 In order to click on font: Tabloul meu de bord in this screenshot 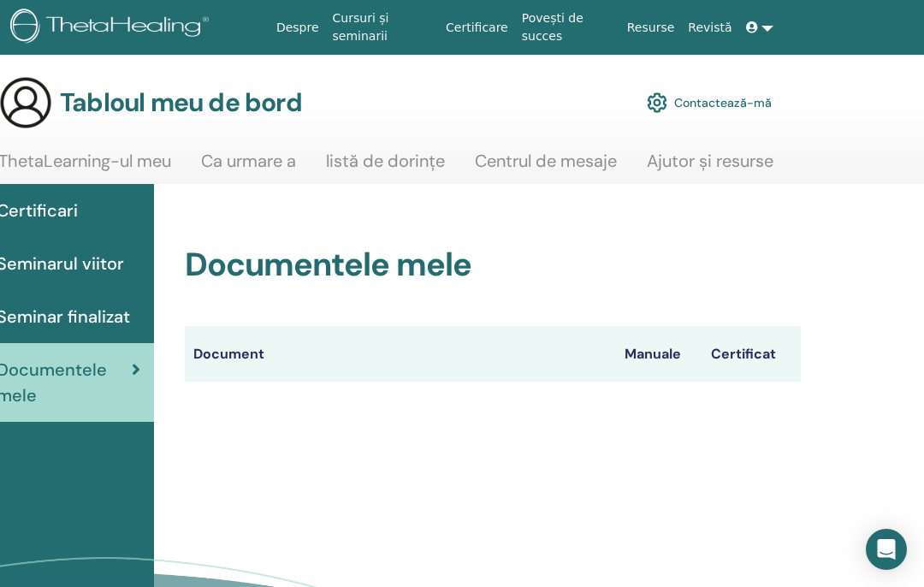, I will do `click(180, 101)`.